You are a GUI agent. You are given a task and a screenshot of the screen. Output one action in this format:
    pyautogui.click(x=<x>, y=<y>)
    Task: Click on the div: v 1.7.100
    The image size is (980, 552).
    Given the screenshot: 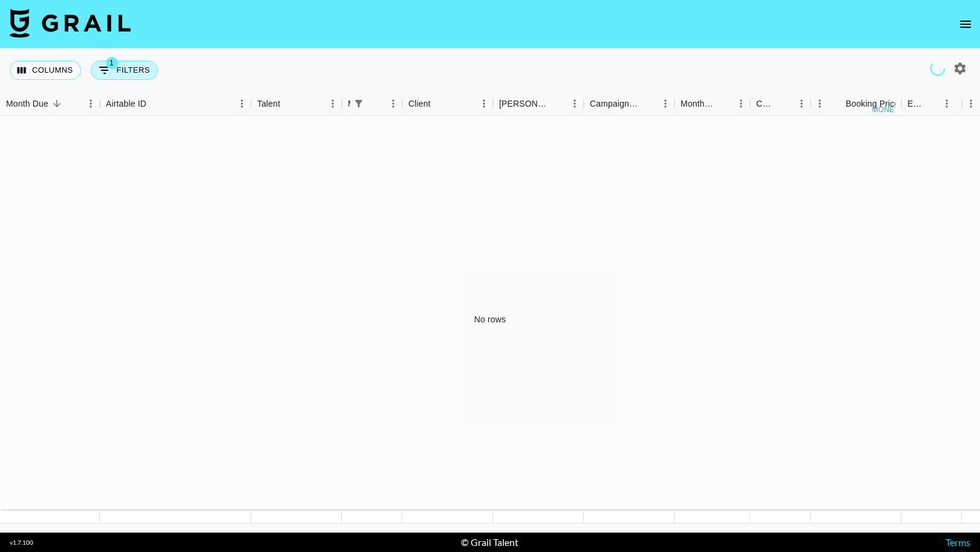 What is the action you would take?
    pyautogui.click(x=21, y=542)
    